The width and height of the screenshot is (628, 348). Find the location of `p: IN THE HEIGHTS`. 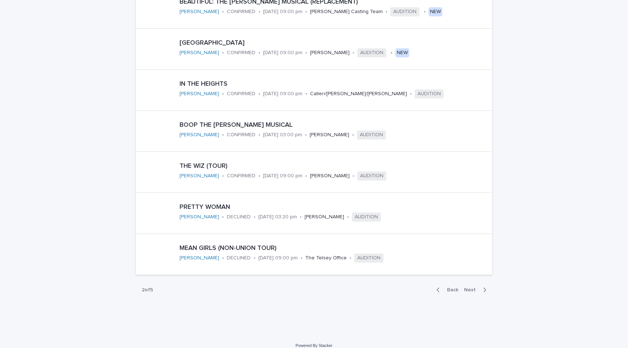

p: IN THE HEIGHTS is located at coordinates (334, 84).